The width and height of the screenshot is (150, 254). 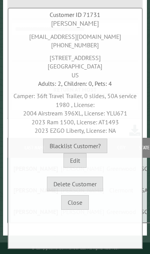 What do you see at coordinates (75, 105) in the screenshot?
I see `span: 1980 , License:` at bounding box center [75, 105].